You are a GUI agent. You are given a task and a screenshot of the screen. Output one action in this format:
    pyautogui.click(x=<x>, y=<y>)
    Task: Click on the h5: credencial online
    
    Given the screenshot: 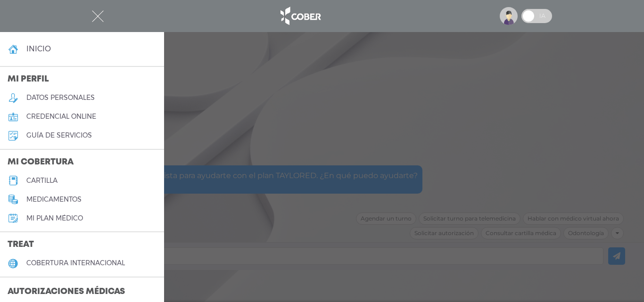 What is the action you would take?
    pyautogui.click(x=61, y=116)
    